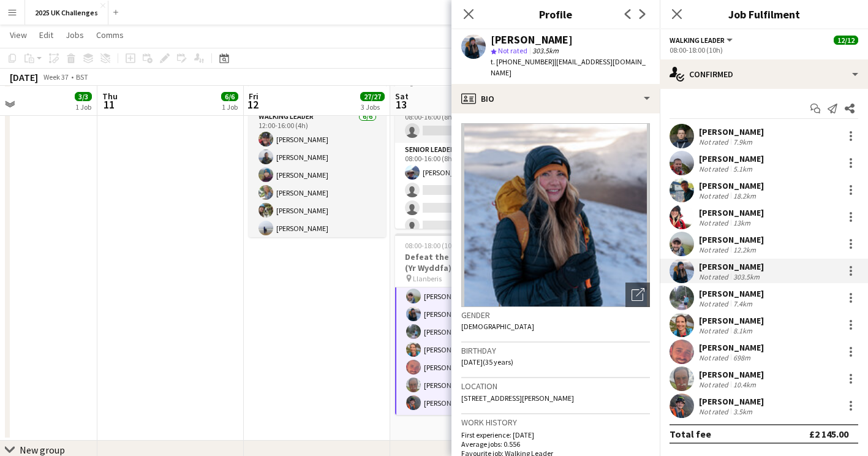  I want to click on span: 303.5km, so click(545, 50).